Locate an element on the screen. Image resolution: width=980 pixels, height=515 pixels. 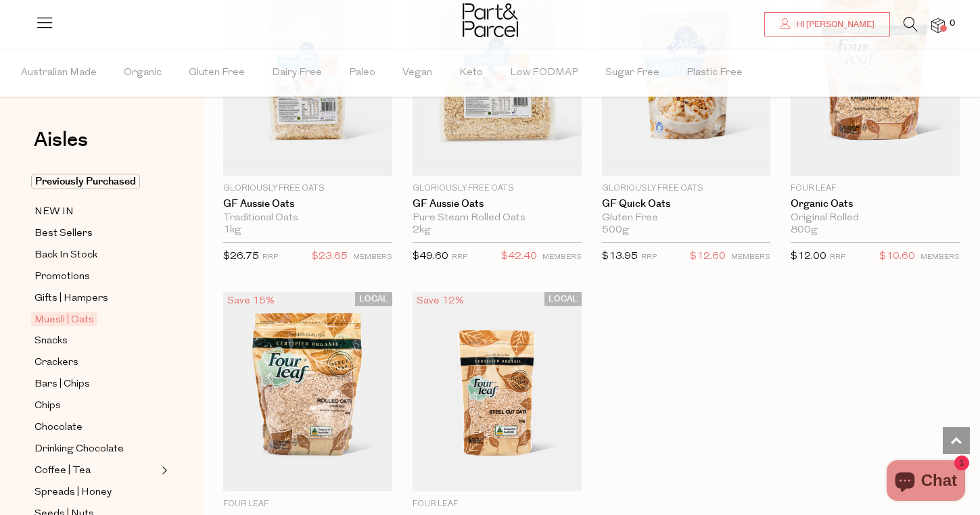
a: Chips is located at coordinates (96, 406).